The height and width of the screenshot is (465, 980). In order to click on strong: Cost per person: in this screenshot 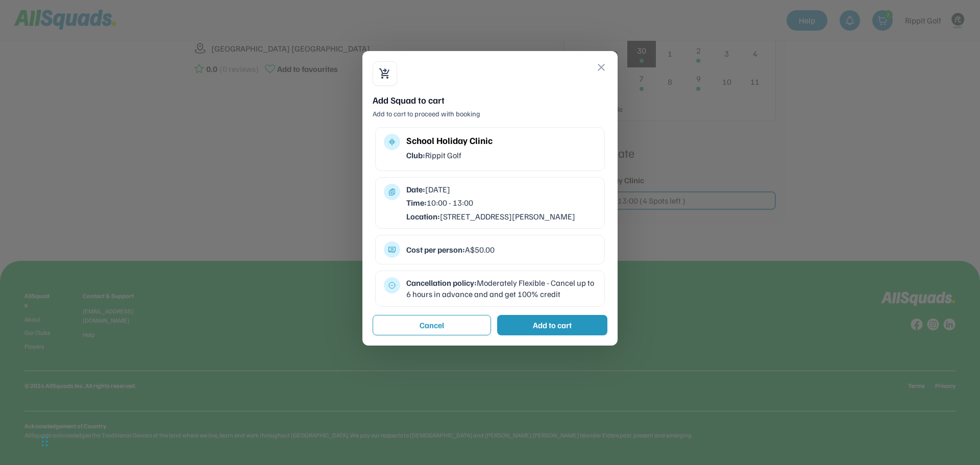, I will do `click(436, 250)`.